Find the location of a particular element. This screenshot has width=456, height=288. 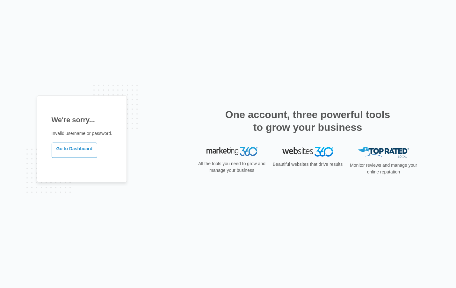

p: Invalid username or password. is located at coordinates (82, 133).